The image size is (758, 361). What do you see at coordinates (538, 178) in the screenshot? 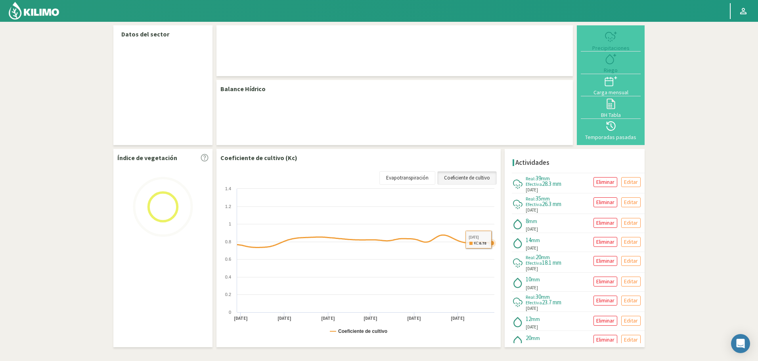
I see `span: 39` at bounding box center [538, 178].